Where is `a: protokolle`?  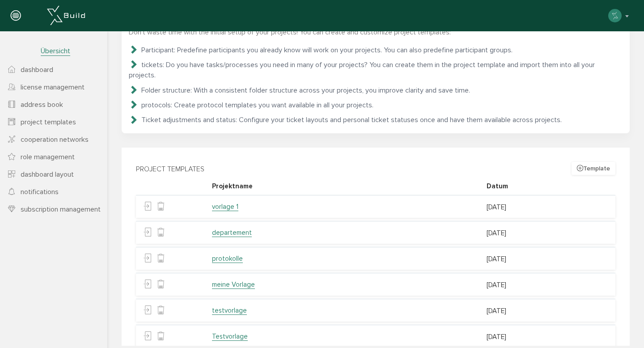
a: protokolle is located at coordinates (227, 258).